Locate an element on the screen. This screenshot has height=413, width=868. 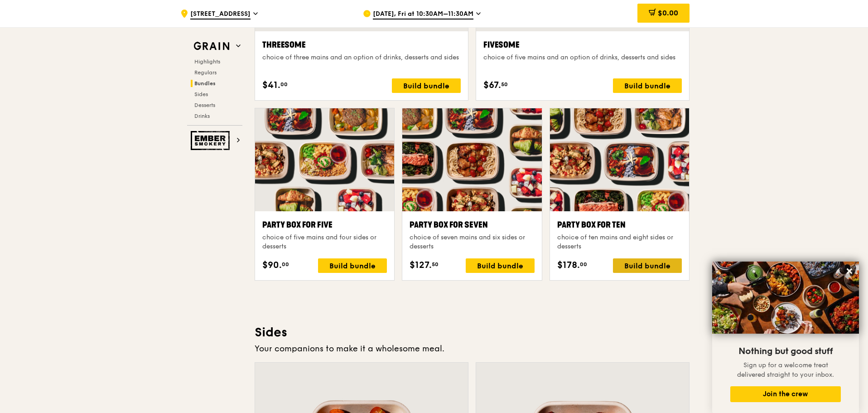
div: choice of five mains and an option of drinks, desserts and sides is located at coordinates (582, 58).